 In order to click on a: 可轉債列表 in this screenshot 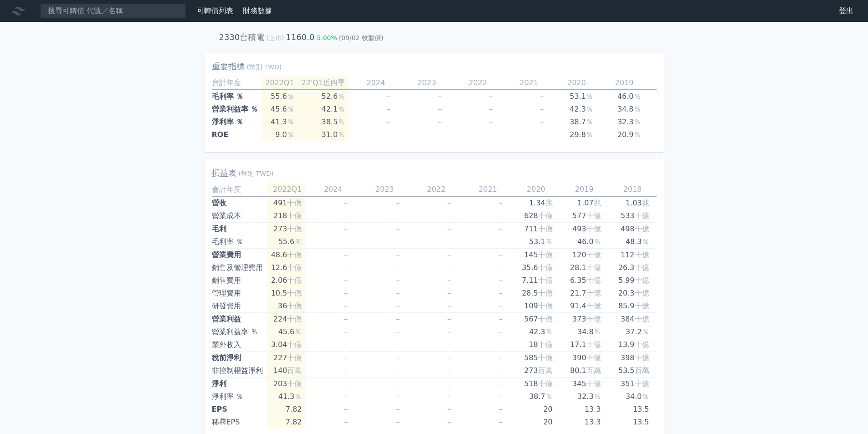, I will do `click(215, 11)`.